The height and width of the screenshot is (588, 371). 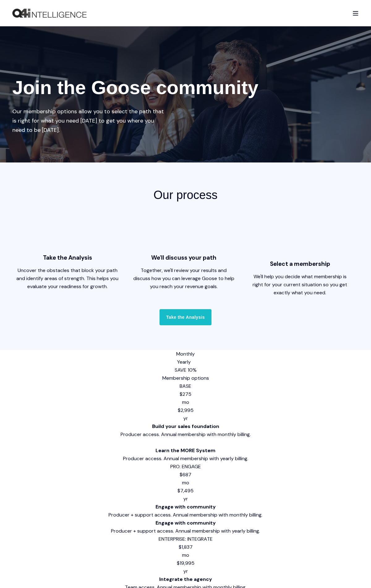 What do you see at coordinates (186, 378) in the screenshot?
I see `div: Membership options` at bounding box center [186, 378].